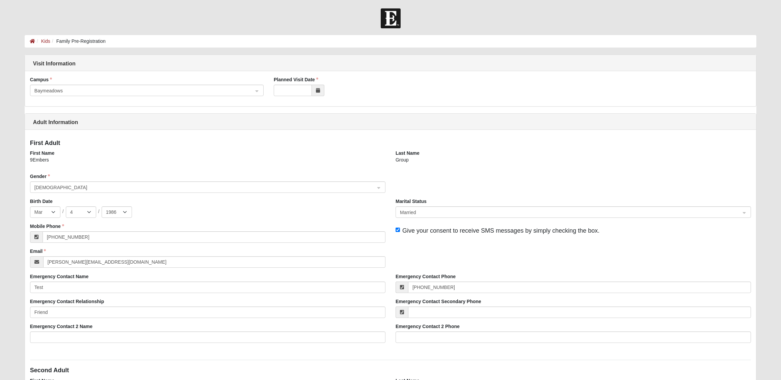 The height and width of the screenshot is (380, 781). Describe the element at coordinates (567, 213) in the screenshot. I see `span: Married` at that location.